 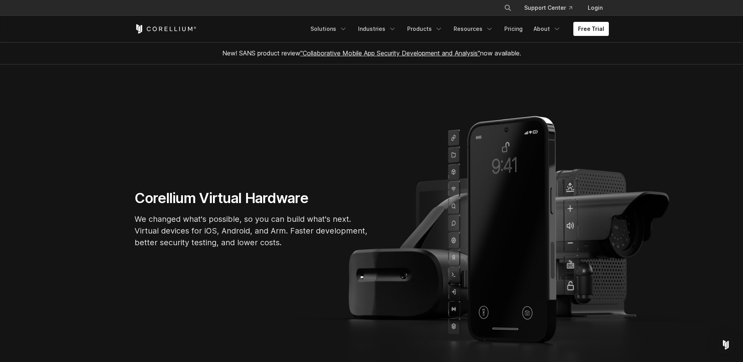 What do you see at coordinates (474, 29) in the screenshot?
I see `a: Resources` at bounding box center [474, 29].